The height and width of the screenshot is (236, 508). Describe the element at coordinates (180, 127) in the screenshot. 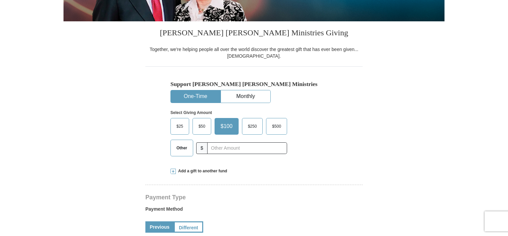

I see `span: $25` at that location.